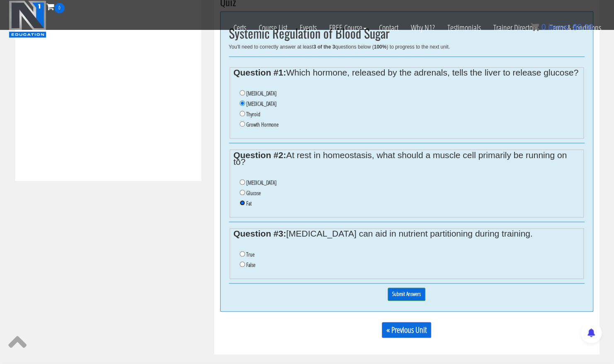 The height and width of the screenshot is (364, 614). What do you see at coordinates (423, 28) in the screenshot?
I see `a: Why N1?` at bounding box center [423, 28].